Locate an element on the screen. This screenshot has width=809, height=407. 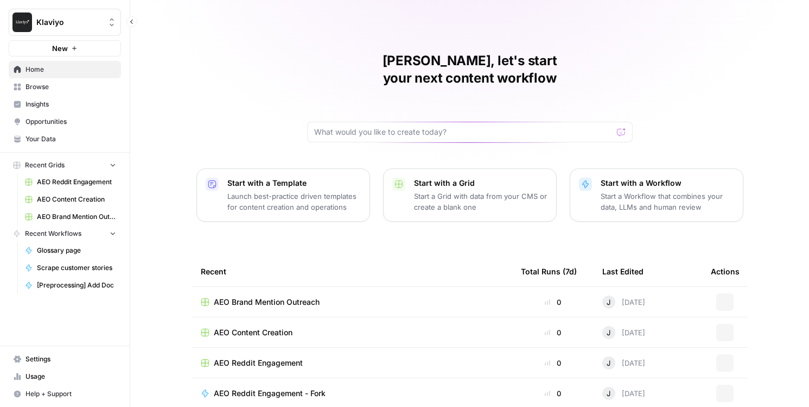
a: Settings is located at coordinates (65, 359).